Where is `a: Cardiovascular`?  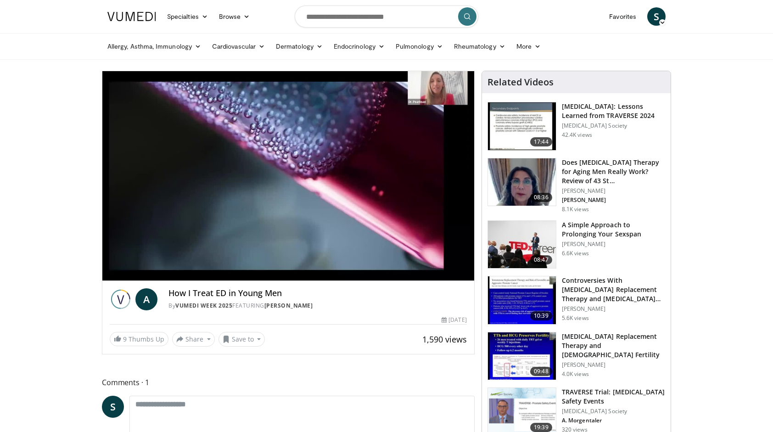
a: Cardiovascular is located at coordinates (238, 46).